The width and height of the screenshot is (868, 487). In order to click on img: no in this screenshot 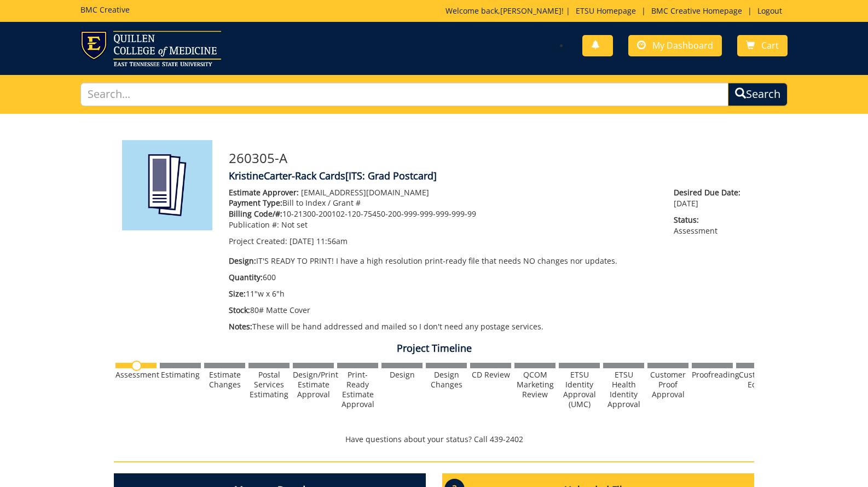, I will do `click(136, 365)`.